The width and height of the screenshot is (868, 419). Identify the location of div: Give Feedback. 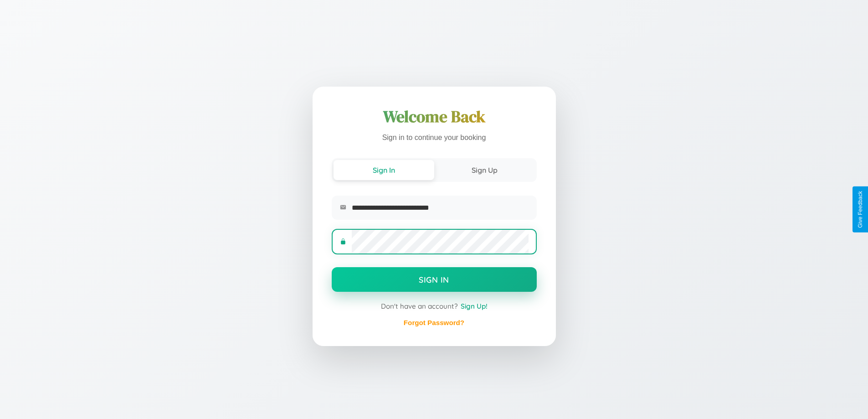
(861, 210).